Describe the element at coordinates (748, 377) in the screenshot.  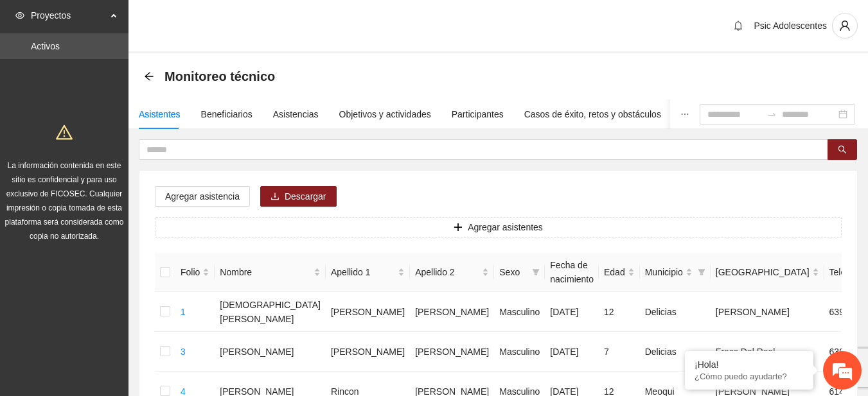
I see `p: ¿Cómo puedo ayudarte?` at that location.